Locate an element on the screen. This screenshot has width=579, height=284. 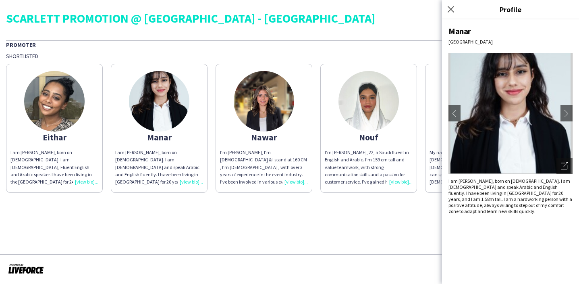
div: Promoter is located at coordinates (289, 44).